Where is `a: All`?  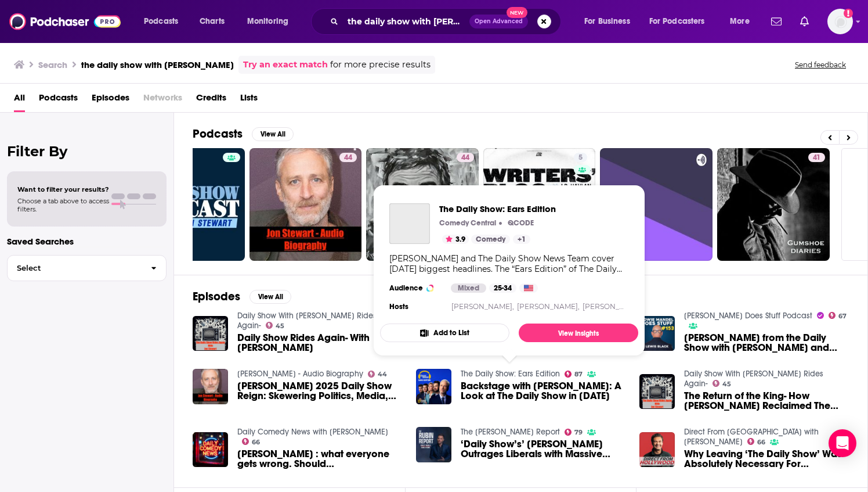
a: All is located at coordinates (19, 100).